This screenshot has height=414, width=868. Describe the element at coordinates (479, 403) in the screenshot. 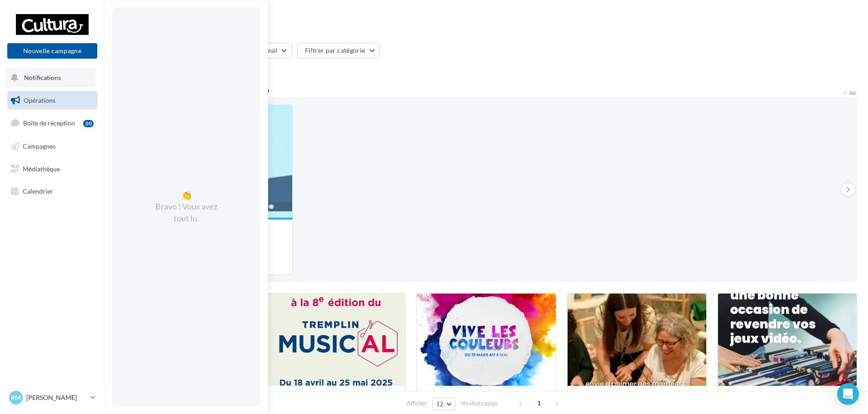

I see `span: résultats/page` at that location.